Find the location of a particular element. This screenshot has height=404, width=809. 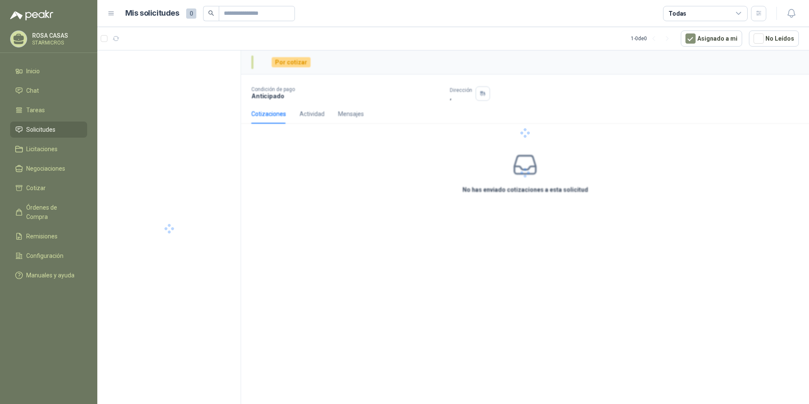

span: Solicitudes is located at coordinates (41, 130).